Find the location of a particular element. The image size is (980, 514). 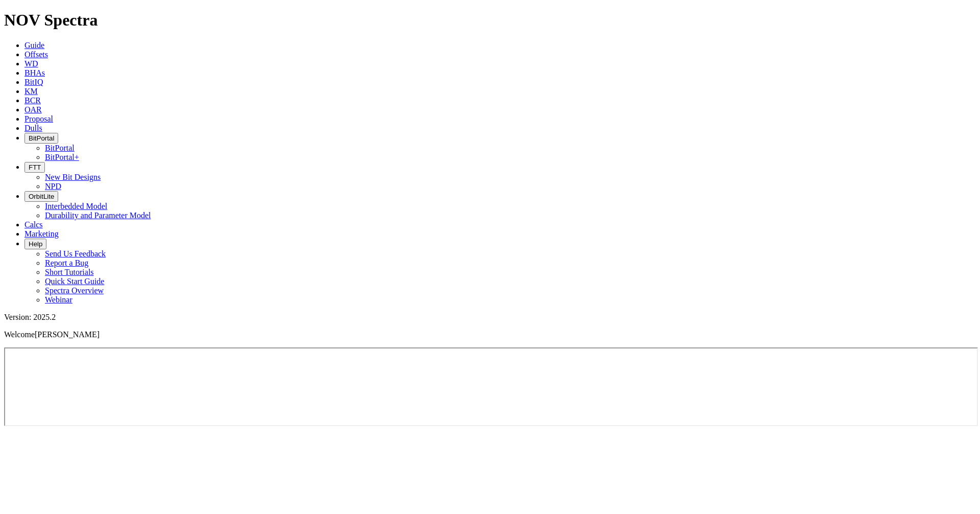

a: WD is located at coordinates (31, 63).